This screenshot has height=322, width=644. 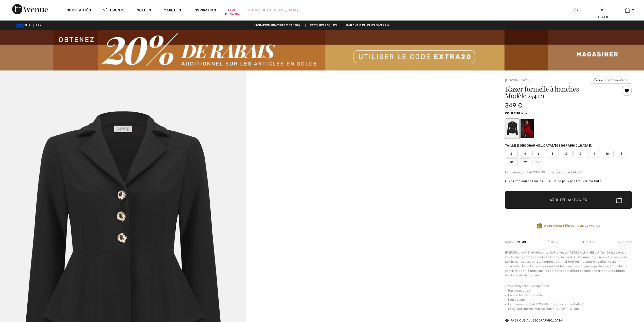 I want to click on span: 18, so click(x=621, y=154).